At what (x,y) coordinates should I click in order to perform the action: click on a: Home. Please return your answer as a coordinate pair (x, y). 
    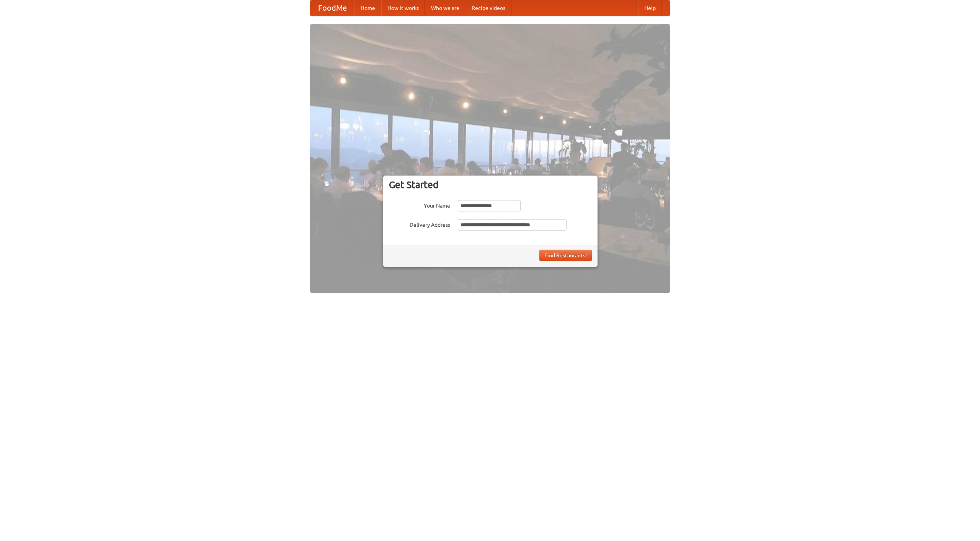
    Looking at the image, I should click on (368, 8).